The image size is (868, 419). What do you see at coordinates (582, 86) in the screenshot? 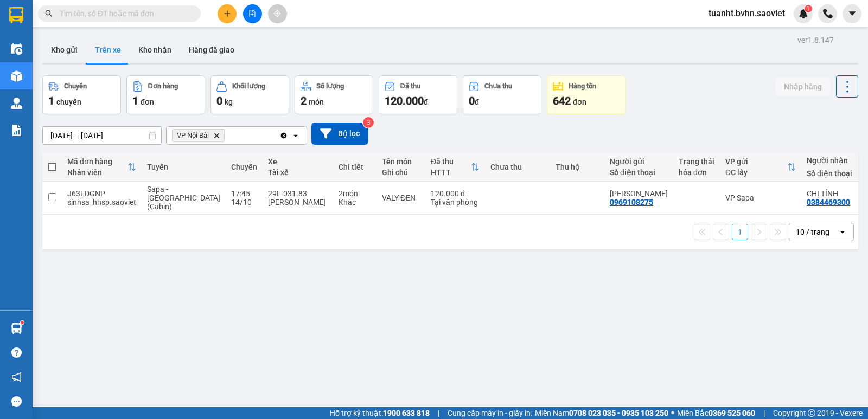
I see `div: Hàng tồn` at bounding box center [582, 86].